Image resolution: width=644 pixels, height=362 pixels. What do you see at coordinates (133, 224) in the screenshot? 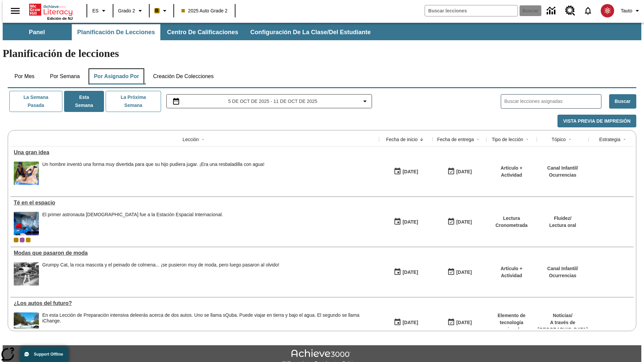
I see `span: El primer astronauta británico fue a la Estación Espacial Internacional.` at bounding box center [133, 224].